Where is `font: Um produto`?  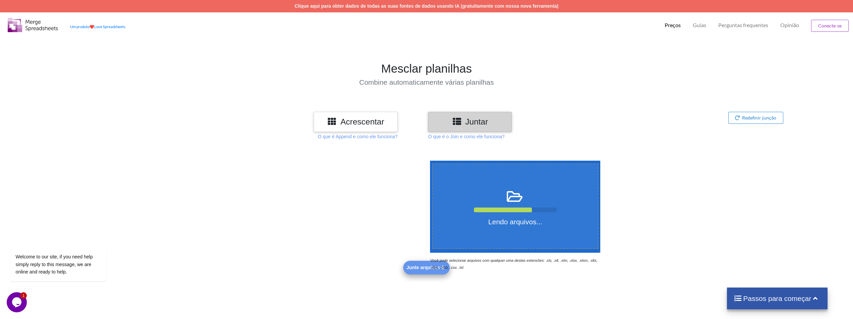
font: Um produto is located at coordinates (80, 26).